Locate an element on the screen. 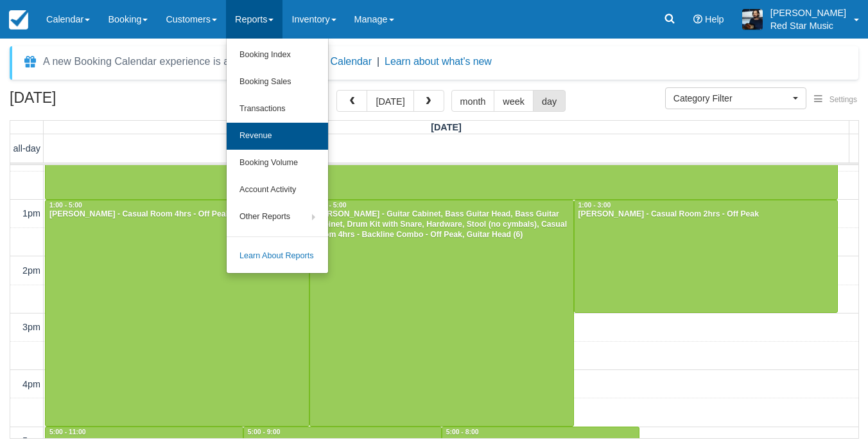 The image size is (868, 442). img: checkfront-main-nav-mini-logo.png is located at coordinates (19, 20).